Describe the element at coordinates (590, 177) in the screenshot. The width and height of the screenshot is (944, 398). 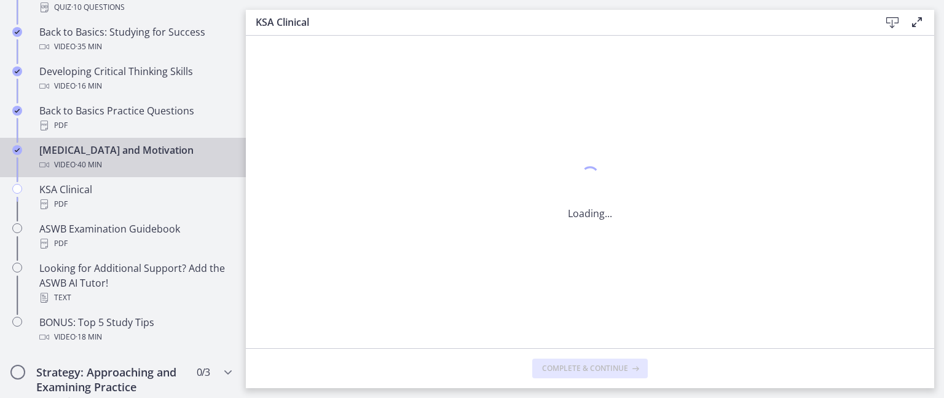
I see `div: 1` at that location.